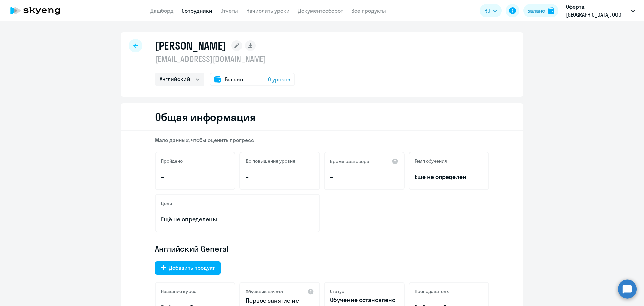 The width and height of the screenshot is (644, 306). I want to click on h5: До повышения уровня, so click(270, 161).